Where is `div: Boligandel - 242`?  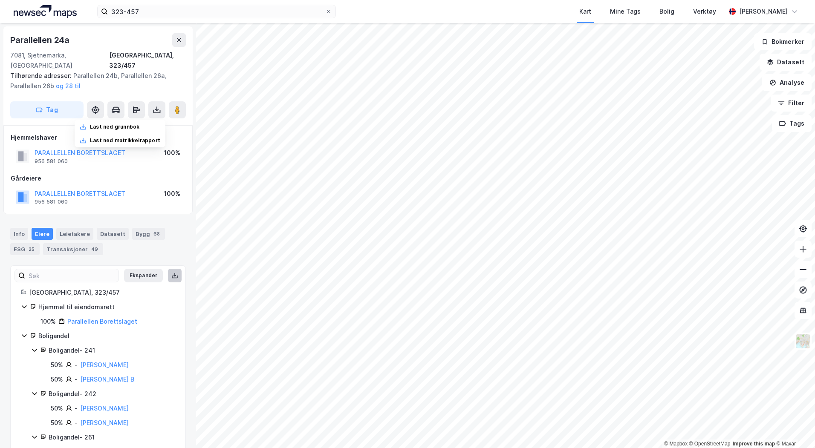
div: Boligandel - 242 is located at coordinates (112, 394).